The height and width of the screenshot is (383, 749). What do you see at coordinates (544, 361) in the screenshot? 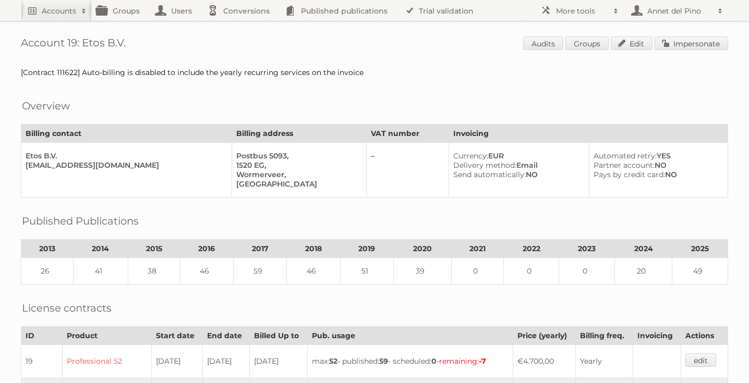
I see `td: €4.700,00` at bounding box center [544, 361].